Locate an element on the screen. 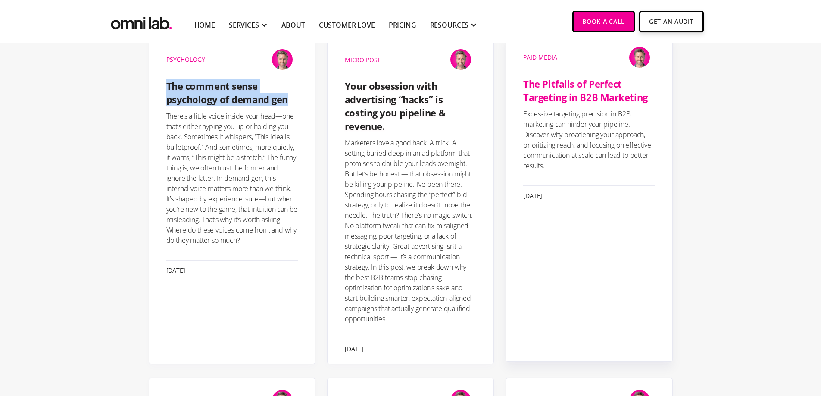  div: Psychology is located at coordinates (186, 59).